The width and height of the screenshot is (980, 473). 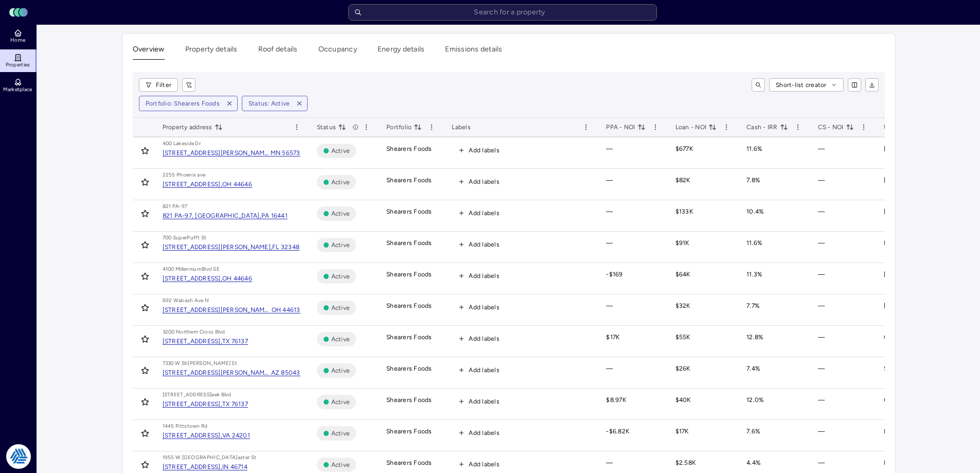 What do you see at coordinates (274, 216) in the screenshot?
I see `div: PA 16441` at bounding box center [274, 216].